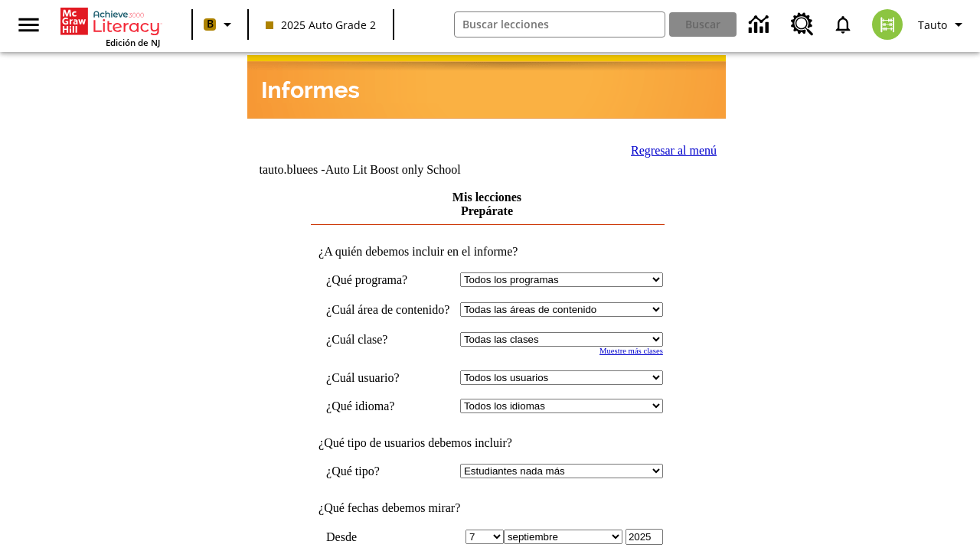  What do you see at coordinates (631, 350) in the screenshot?
I see `a: Muestre más clases` at bounding box center [631, 350].